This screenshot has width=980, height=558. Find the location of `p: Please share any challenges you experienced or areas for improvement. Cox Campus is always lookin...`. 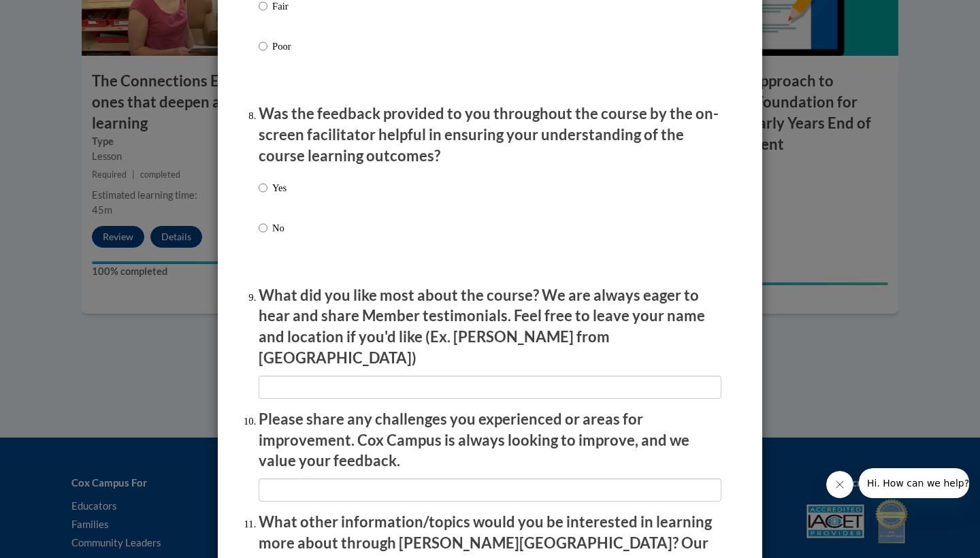

p: Please share any challenges you experienced or areas for improvement. Cox Campus is always lookin... is located at coordinates (490, 440).